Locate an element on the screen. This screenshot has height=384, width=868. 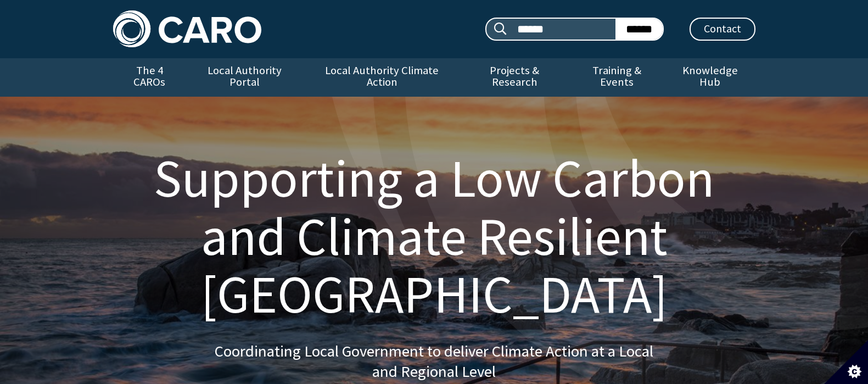
a: Training & Events is located at coordinates (617, 78).